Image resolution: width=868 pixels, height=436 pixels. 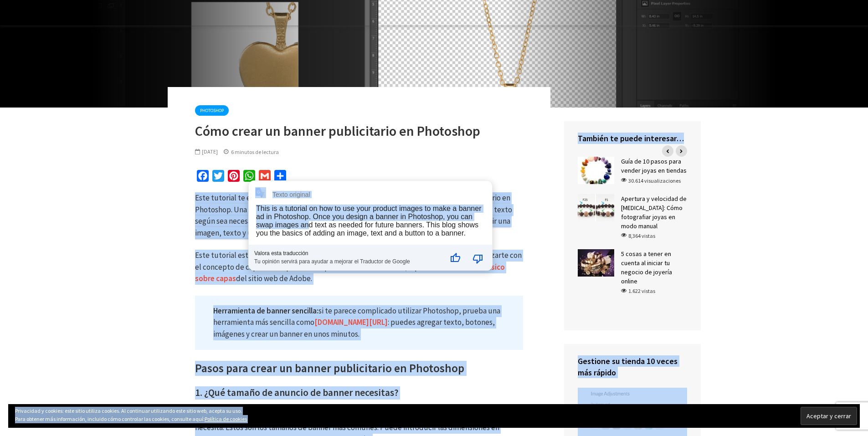 I want to click on a: Photoshop, so click(x=211, y=110).